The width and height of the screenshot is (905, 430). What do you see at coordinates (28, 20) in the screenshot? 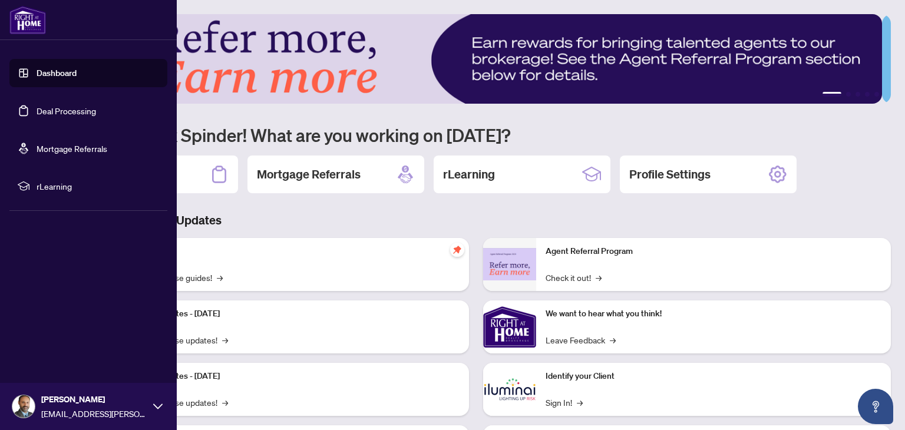
I see `img: logo` at bounding box center [28, 20].